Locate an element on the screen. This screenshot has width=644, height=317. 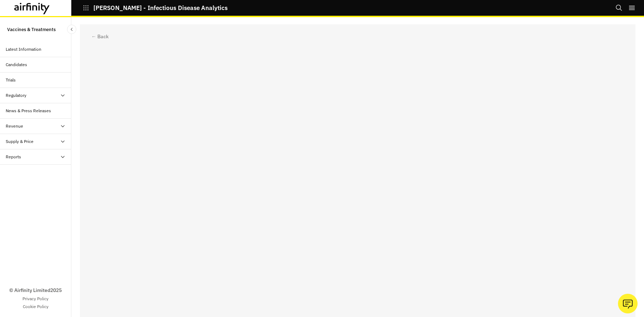
div: ← Back is located at coordinates (99, 36).